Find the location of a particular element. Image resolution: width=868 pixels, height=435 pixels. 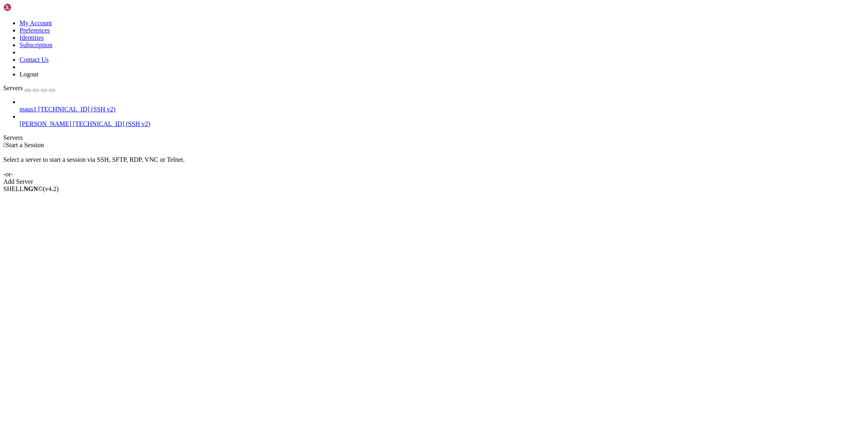

a: Servers is located at coordinates (30, 88).